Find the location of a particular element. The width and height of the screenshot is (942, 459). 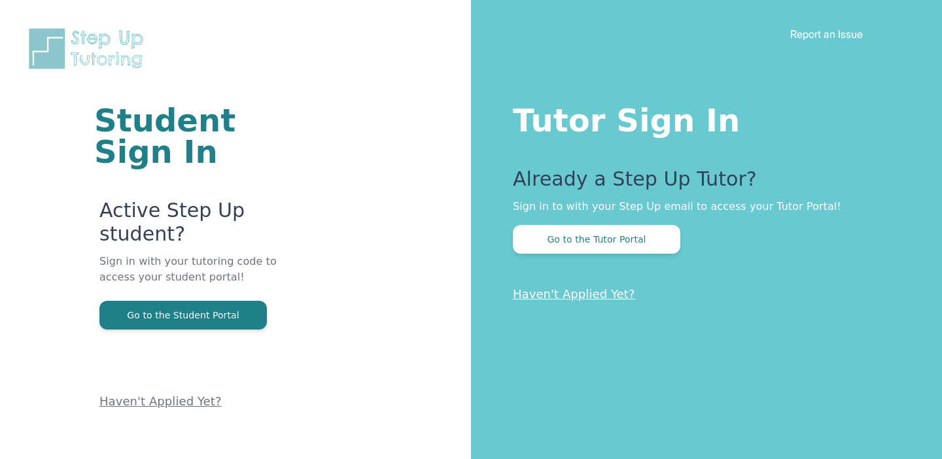

p: Sign in to with your Step Up email to access your Tutor Portal! is located at coordinates (701, 207).